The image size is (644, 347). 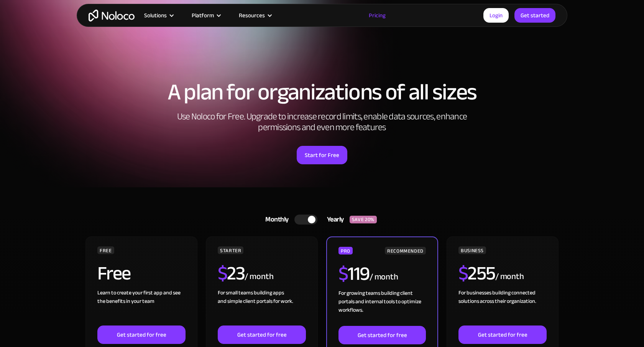 I want to click on h2: Free, so click(x=114, y=274).